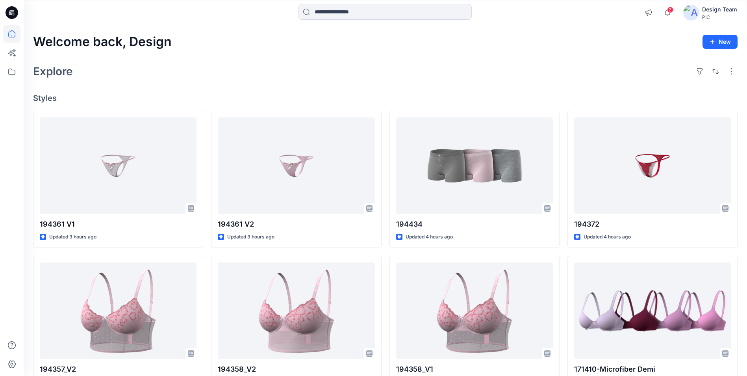  What do you see at coordinates (296, 310) in the screenshot?
I see `a: 194358_V2` at bounding box center [296, 310].